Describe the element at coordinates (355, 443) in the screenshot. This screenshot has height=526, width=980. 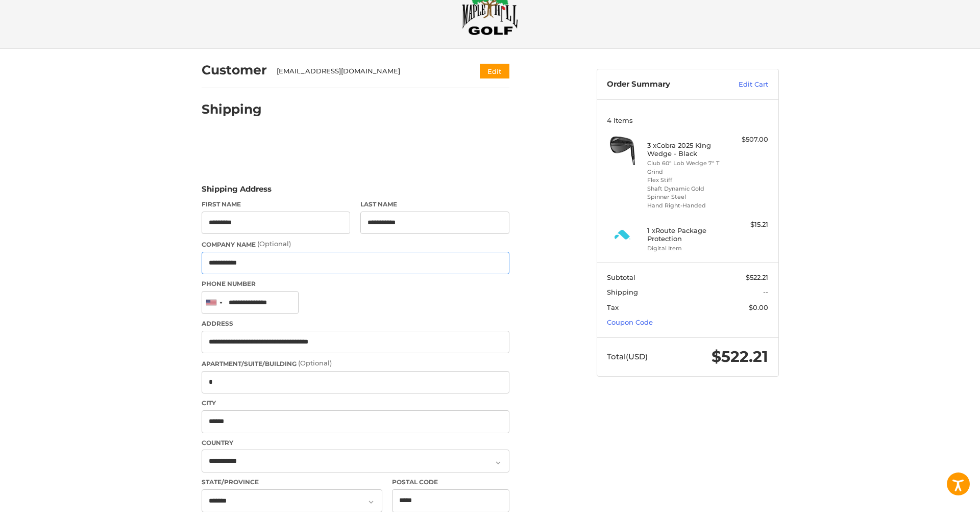
I see `label: Country` at that location.